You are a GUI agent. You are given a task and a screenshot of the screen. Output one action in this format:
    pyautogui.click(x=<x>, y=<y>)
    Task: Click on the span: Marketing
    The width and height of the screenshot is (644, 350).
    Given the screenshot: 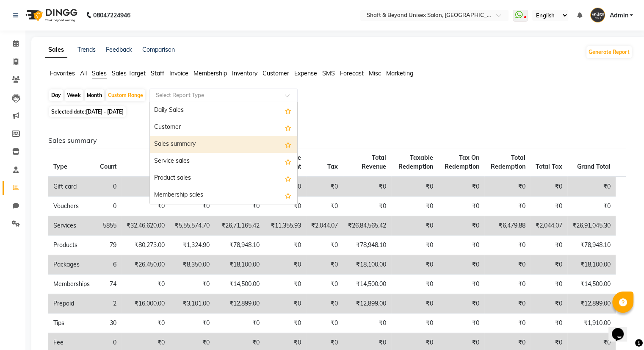 What is the action you would take?
    pyautogui.click(x=400, y=73)
    